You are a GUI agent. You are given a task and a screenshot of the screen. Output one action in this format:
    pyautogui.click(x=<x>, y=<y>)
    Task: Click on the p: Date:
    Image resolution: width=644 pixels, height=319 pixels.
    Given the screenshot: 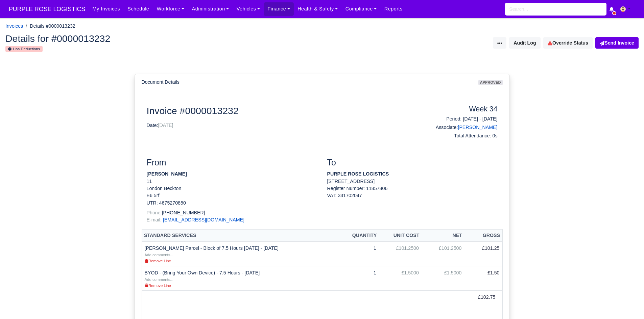 What is the action you would take?
    pyautogui.click(x=277, y=125)
    